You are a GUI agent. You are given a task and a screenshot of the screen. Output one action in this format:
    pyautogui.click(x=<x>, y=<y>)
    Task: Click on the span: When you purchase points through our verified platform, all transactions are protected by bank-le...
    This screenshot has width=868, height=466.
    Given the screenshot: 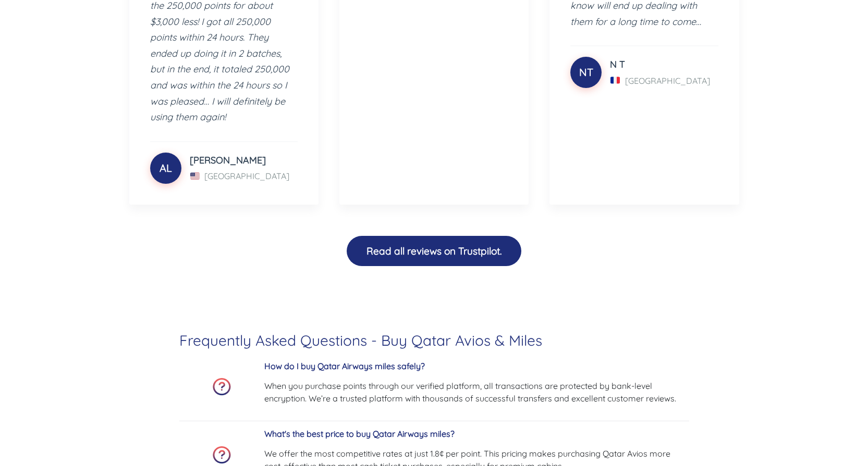 What is the action you would take?
    pyautogui.click(x=470, y=393)
    